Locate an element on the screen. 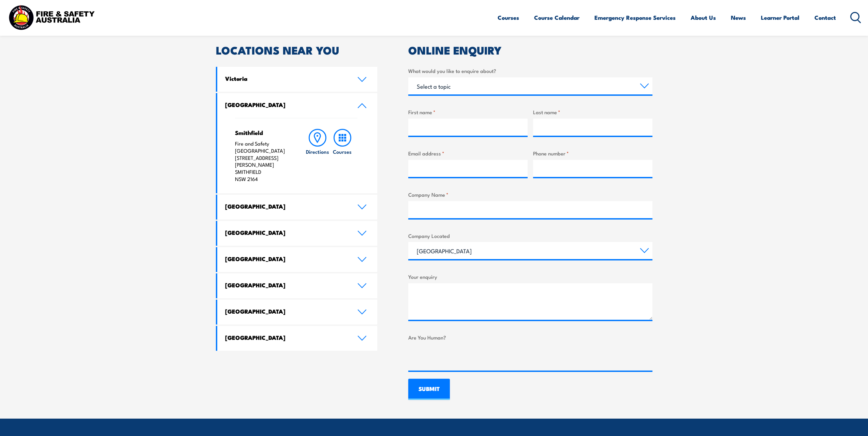 The height and width of the screenshot is (436, 868). h6: Directions is located at coordinates (318, 151).